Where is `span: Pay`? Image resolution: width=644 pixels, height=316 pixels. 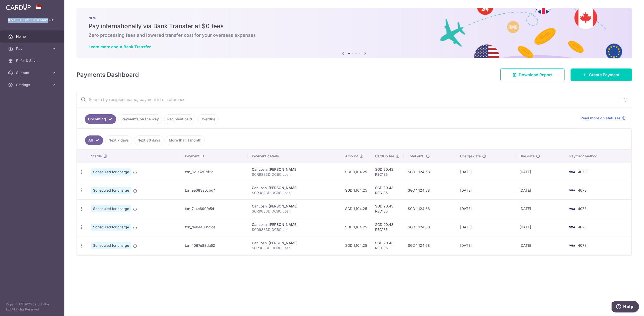
span: Pay is located at coordinates (33, 49).